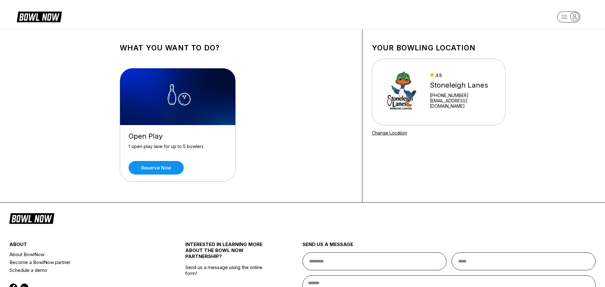  Describe the element at coordinates (402, 92) in the screenshot. I see `img: Stoneleigh Lanes` at that location.